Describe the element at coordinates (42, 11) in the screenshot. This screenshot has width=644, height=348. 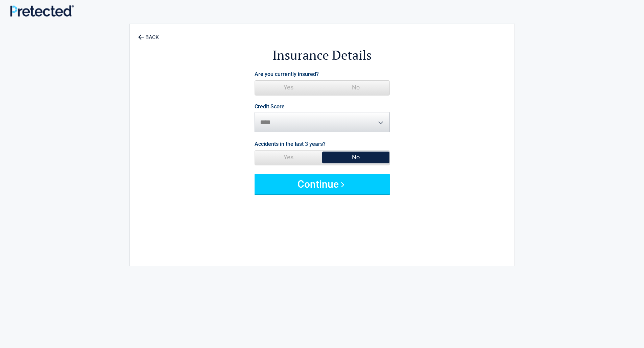
I see `img: Main Logo` at that location.